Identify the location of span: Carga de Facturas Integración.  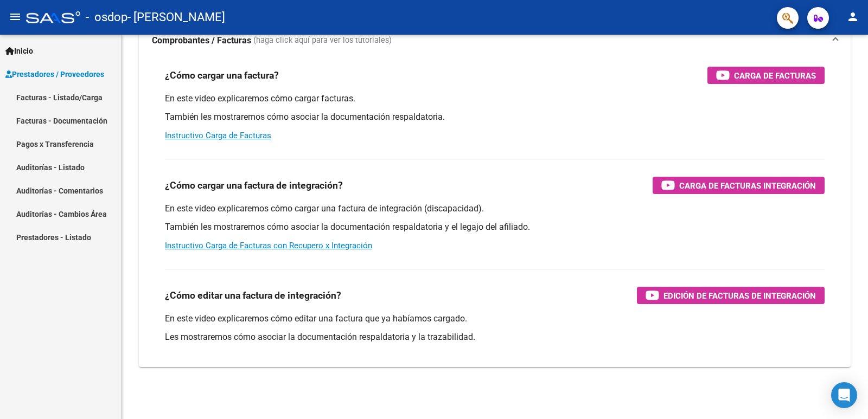
(747, 186).